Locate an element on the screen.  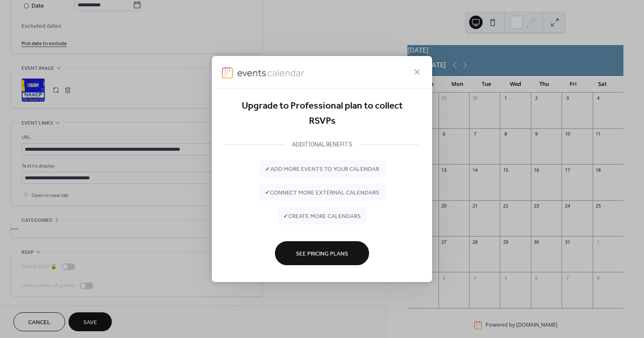
span: ✔ create more calendars is located at coordinates (322, 216).